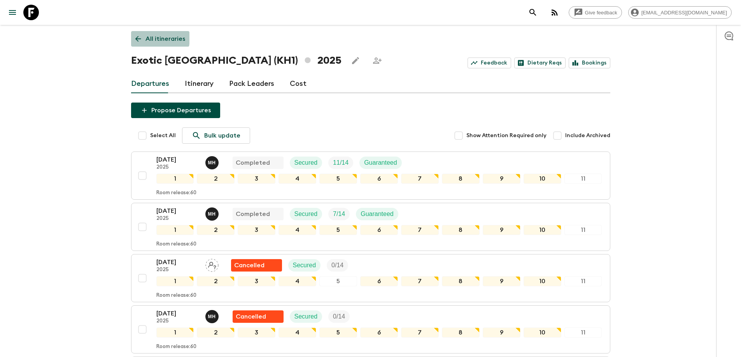 Image resolution: width=741 pixels, height=357 pixels. What do you see at coordinates (355, 61) in the screenshot?
I see `button: Edit this itinerary` at bounding box center [355, 61].